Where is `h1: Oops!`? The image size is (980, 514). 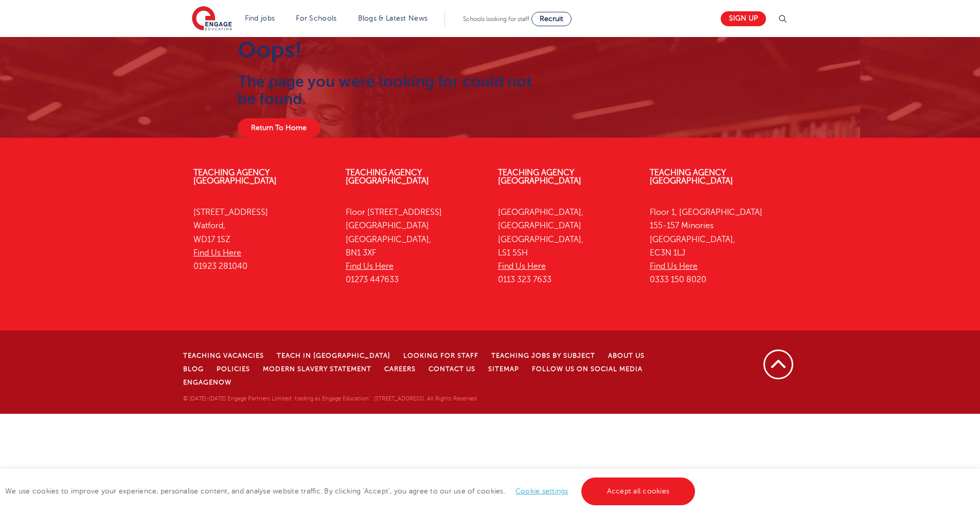
h1: Oops! is located at coordinates (386, 50).